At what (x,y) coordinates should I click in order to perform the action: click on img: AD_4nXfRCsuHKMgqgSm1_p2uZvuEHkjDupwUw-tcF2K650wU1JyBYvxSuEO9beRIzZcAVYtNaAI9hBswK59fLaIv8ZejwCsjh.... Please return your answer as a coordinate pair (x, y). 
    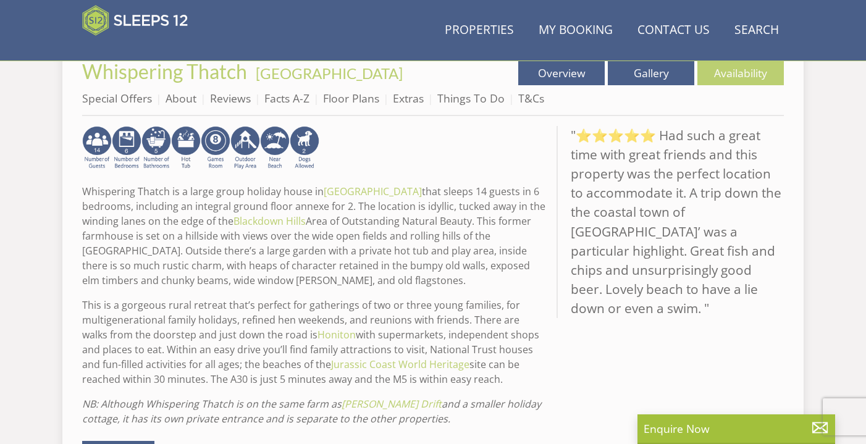
    Looking at the image, I should click on (97, 148).